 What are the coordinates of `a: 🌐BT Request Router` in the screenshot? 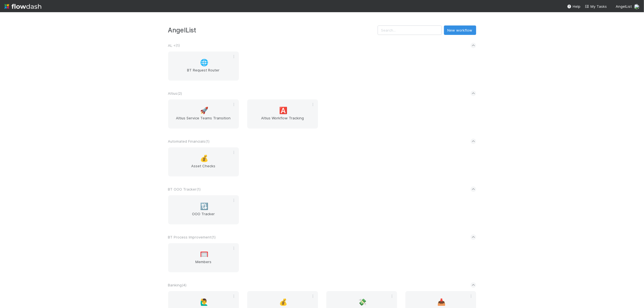 It's located at (203, 66).